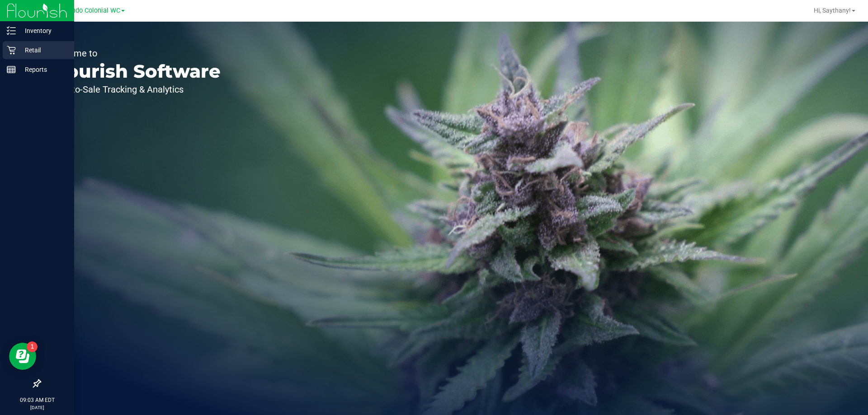 The width and height of the screenshot is (868, 415). I want to click on span: 1, so click(5, 5).